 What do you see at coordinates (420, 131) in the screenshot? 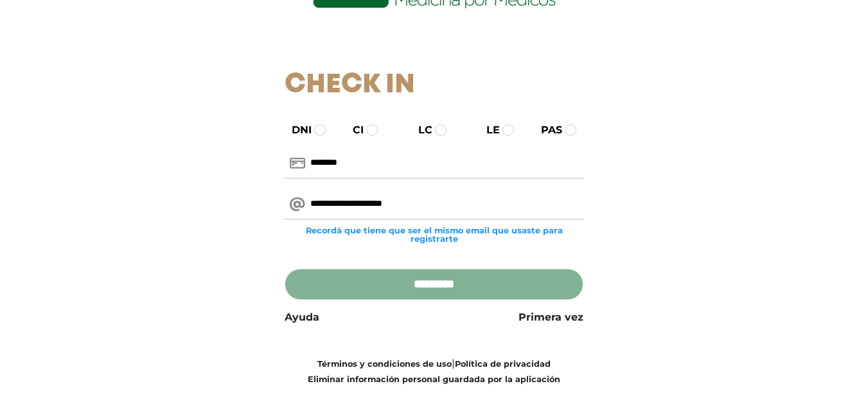
I see `label: LC` at bounding box center [420, 131].